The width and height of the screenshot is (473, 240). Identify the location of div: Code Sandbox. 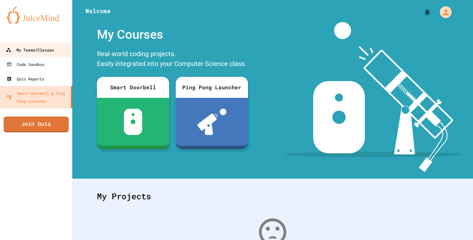
(25, 64).